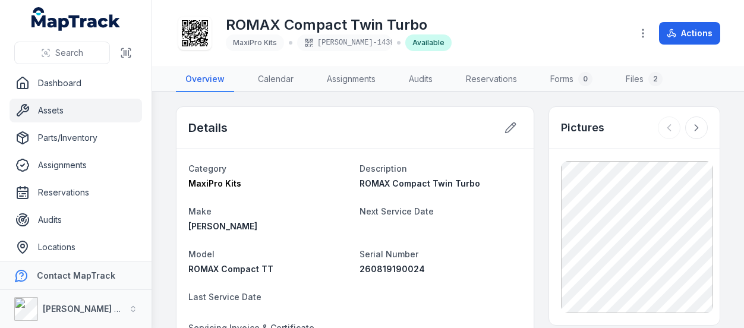 This screenshot has width=744, height=328. What do you see at coordinates (389, 254) in the screenshot?
I see `span: Serial Number` at bounding box center [389, 254].